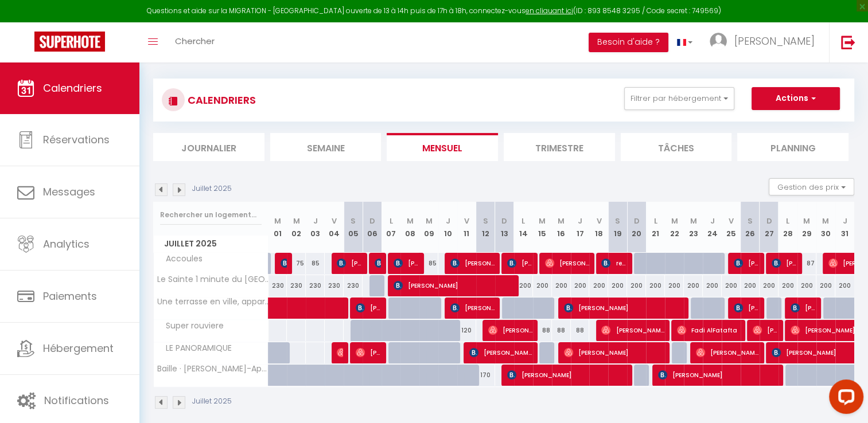 The height and width of the screenshot is (423, 868). Describe the element at coordinates (442, 147) in the screenshot. I see `li: Mensuel` at that location.